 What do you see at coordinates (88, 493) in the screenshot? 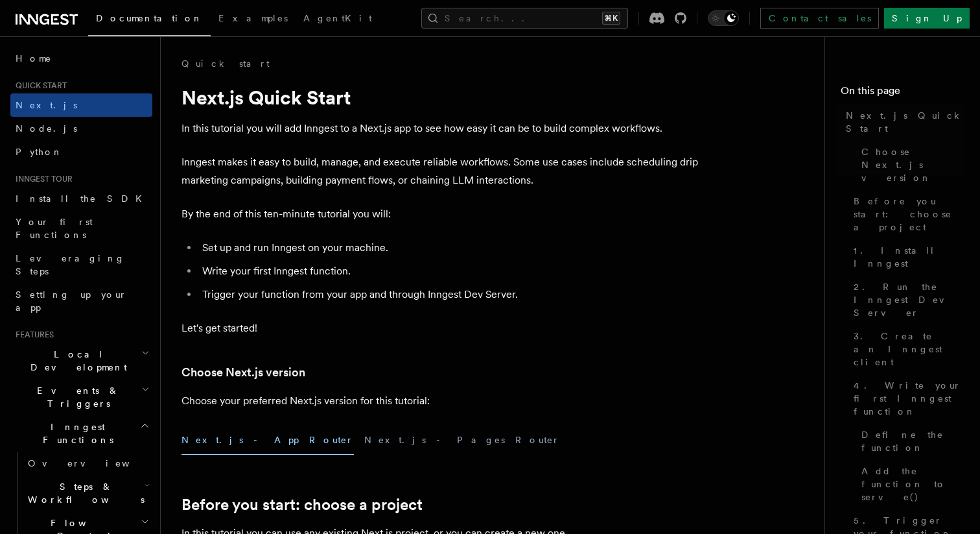
I see `button: Steps & Workflows` at bounding box center [88, 493].